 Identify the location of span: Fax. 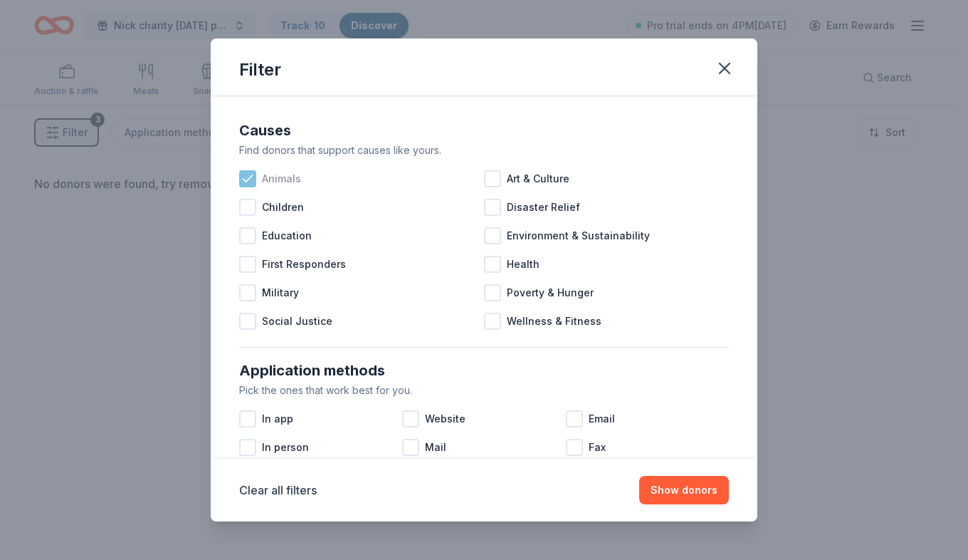
(598, 447).